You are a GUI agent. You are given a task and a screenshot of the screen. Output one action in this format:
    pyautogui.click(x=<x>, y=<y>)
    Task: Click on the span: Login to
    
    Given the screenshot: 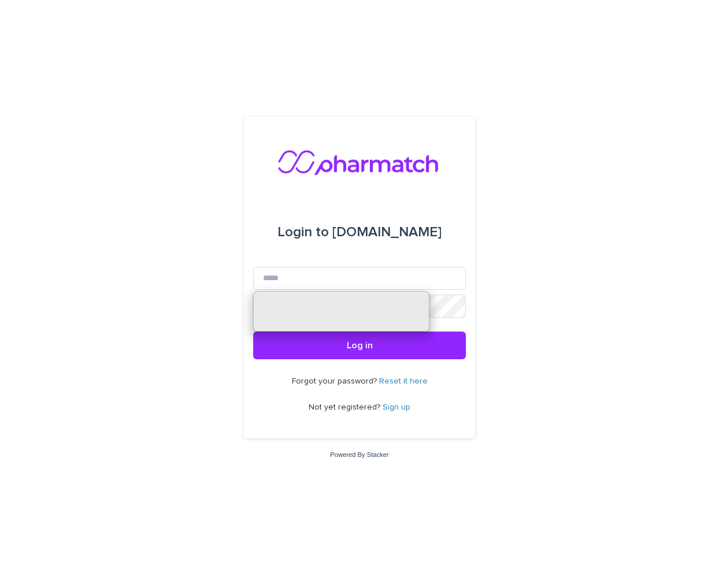 What is the action you would take?
    pyautogui.click(x=303, y=233)
    